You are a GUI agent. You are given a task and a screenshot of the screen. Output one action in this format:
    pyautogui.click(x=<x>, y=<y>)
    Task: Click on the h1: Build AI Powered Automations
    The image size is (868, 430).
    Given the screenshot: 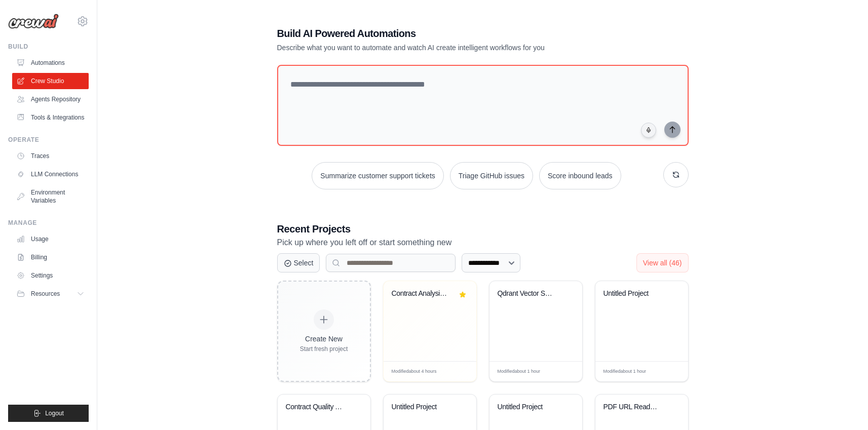 What is the action you would take?
    pyautogui.click(x=448, y=33)
    